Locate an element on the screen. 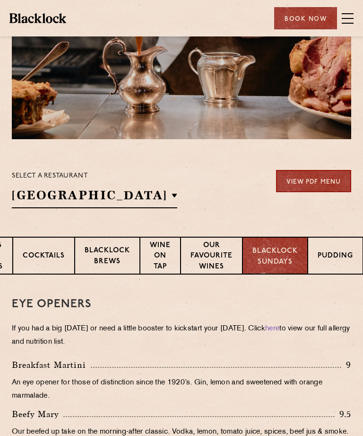 The height and width of the screenshot is (436, 363). a: View PDF Menu is located at coordinates (314, 181).